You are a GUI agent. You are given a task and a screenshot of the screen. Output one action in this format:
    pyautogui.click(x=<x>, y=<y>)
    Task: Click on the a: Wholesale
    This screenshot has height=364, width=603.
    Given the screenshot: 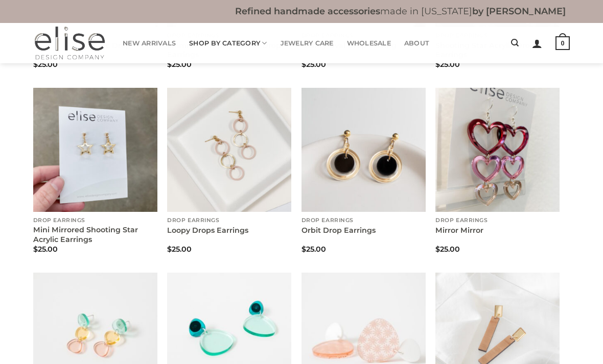 What is the action you would take?
    pyautogui.click(x=369, y=43)
    